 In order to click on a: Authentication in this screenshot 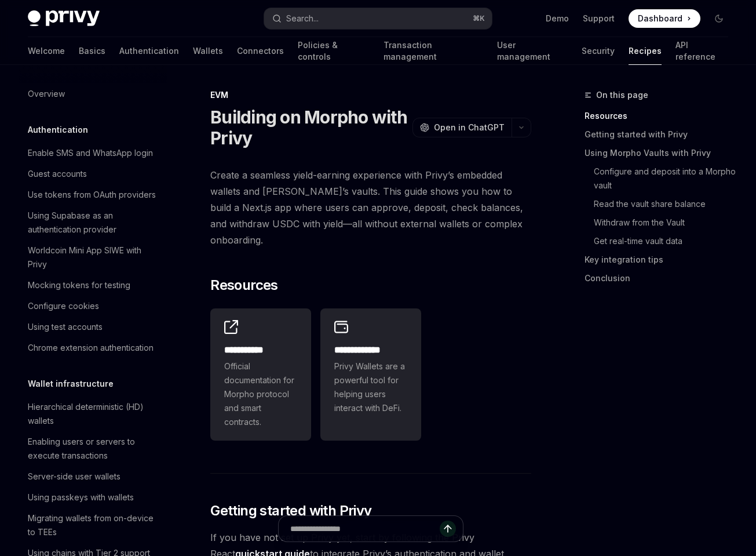, I will do `click(149, 51)`.